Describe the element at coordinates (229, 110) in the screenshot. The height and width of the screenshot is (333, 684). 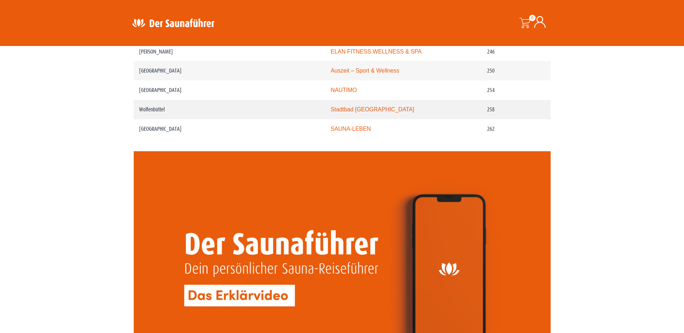
I see `td: Wolfenbüttel` at that location.